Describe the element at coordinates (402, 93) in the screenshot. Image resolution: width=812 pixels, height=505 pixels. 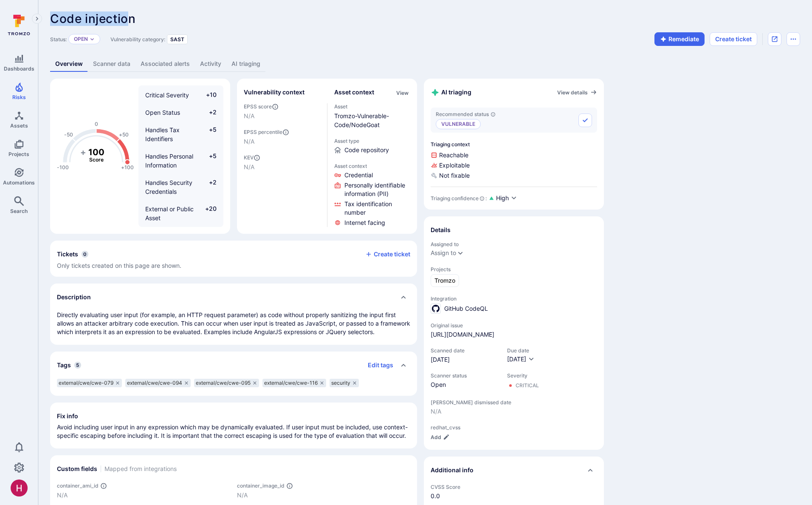
I see `div: Click to view all asset context details` at that location.